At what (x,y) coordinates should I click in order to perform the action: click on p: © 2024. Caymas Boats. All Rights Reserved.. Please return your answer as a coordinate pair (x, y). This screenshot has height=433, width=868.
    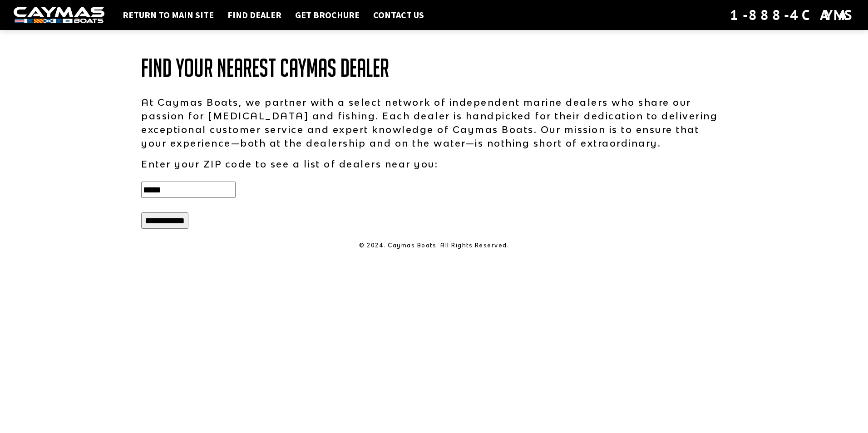
    Looking at the image, I should click on (434, 245).